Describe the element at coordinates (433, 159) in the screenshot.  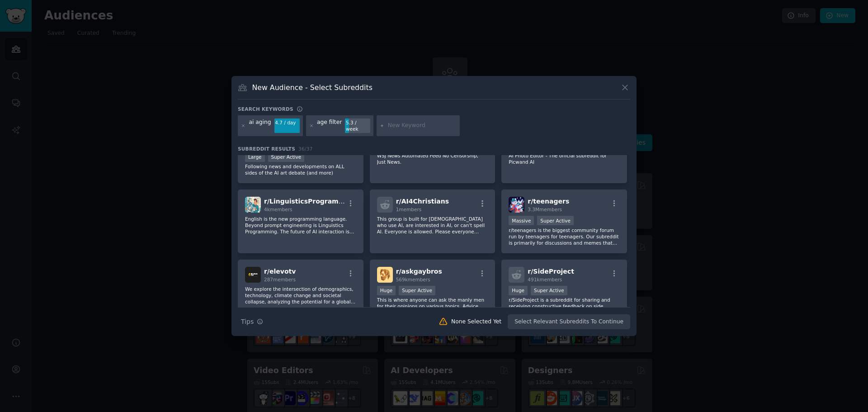
I see `p: WSJ News Automated Feed No Censorship, Just News.` at that location.